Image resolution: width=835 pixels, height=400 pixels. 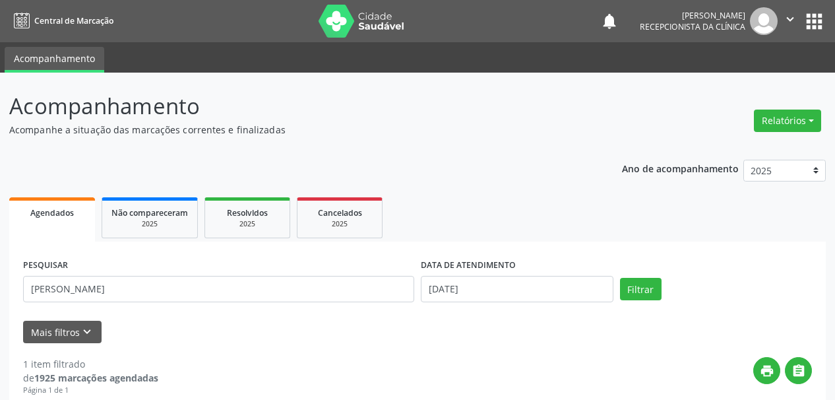 I want to click on label: DATA DE ATENDIMENTO, so click(x=468, y=265).